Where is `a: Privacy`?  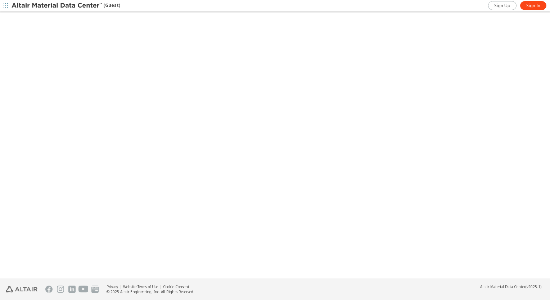 a: Privacy is located at coordinates (112, 287).